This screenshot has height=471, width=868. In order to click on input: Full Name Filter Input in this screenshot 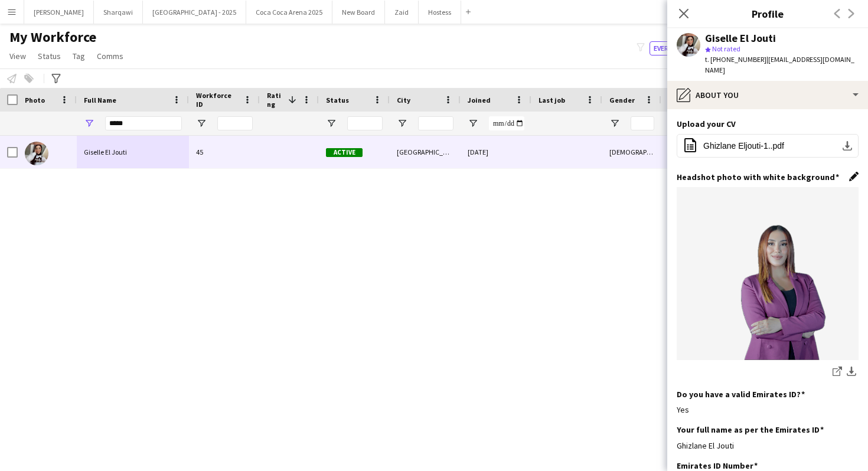, I will do `click(143, 123)`.